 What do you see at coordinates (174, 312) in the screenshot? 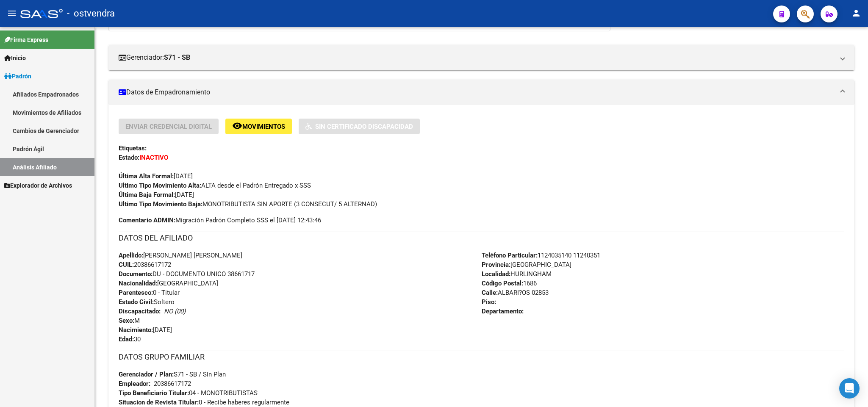
I see `i: NO (00)` at bounding box center [174, 312].